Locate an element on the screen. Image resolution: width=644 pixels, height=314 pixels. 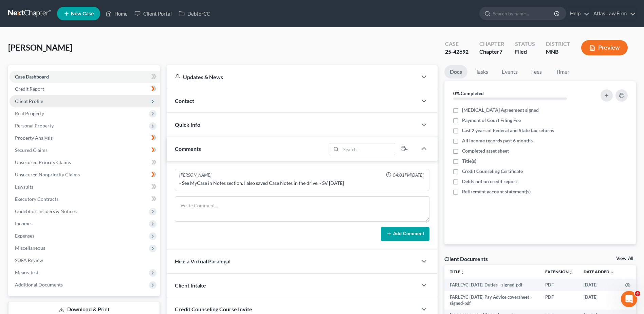
span: Codebtors Insiders & Notices is located at coordinates (46, 211).